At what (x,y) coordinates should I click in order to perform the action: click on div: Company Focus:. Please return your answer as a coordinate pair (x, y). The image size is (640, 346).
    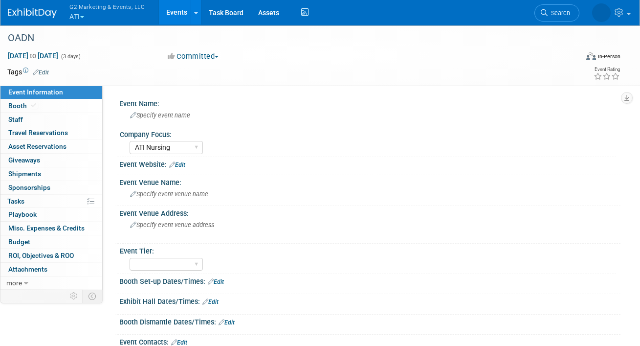
    Looking at the image, I should click on (368, 133).